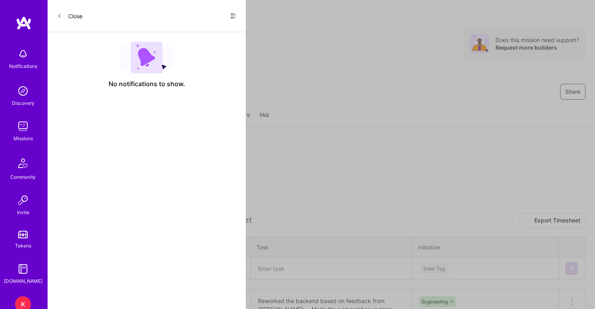  Describe the element at coordinates (147, 58) in the screenshot. I see `img: empty` at that location.